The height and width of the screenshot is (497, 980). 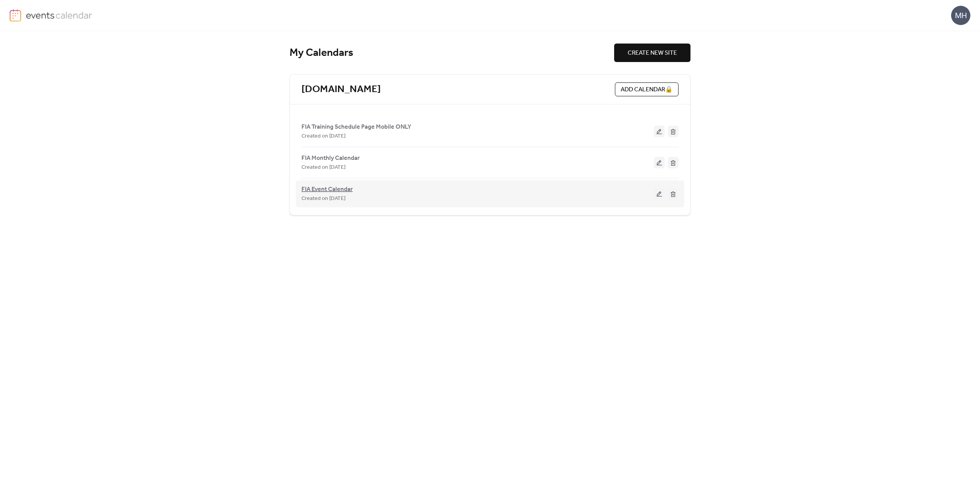 I want to click on a: FIA Training Schedule Page Mobile ONLY, so click(x=356, y=127).